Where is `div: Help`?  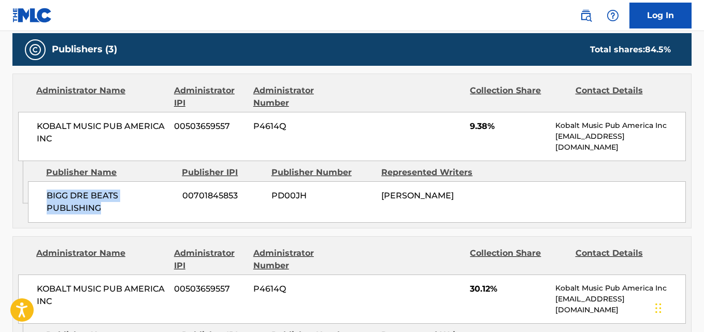
div: Help is located at coordinates (613, 16).